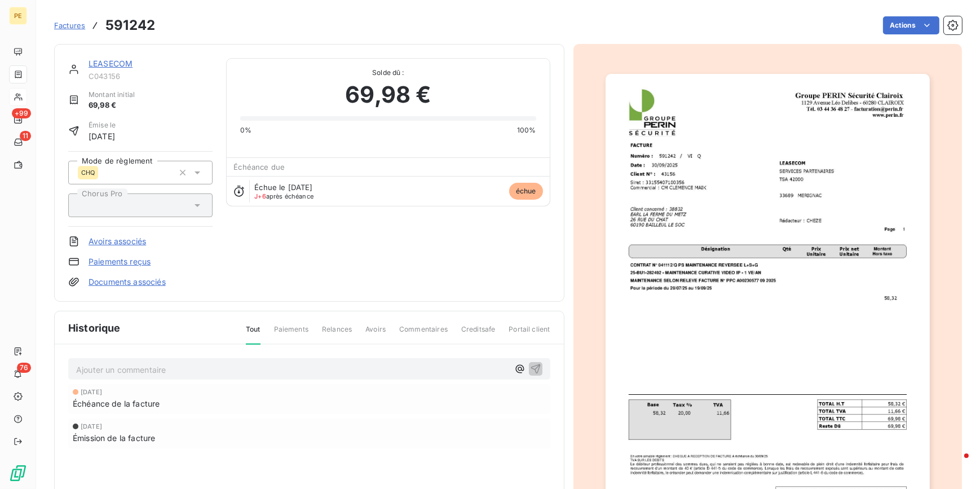 The width and height of the screenshot is (980, 489). What do you see at coordinates (529, 334) in the screenshot?
I see `span: Portail client` at bounding box center [529, 334].